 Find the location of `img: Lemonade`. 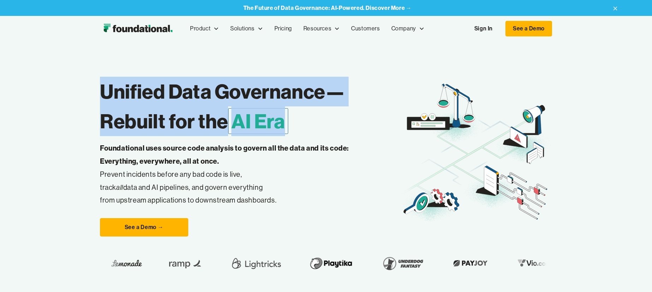

img: Lemonade is located at coordinates (124, 263).